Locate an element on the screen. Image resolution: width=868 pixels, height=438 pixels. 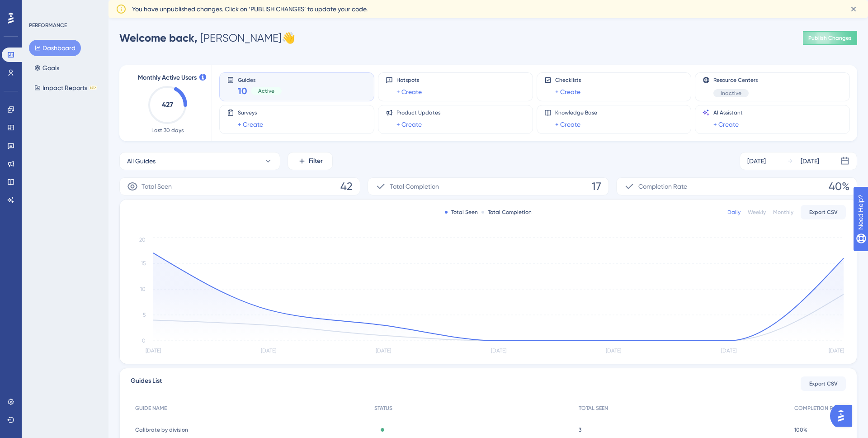
span: Total Completion is located at coordinates (414, 186).